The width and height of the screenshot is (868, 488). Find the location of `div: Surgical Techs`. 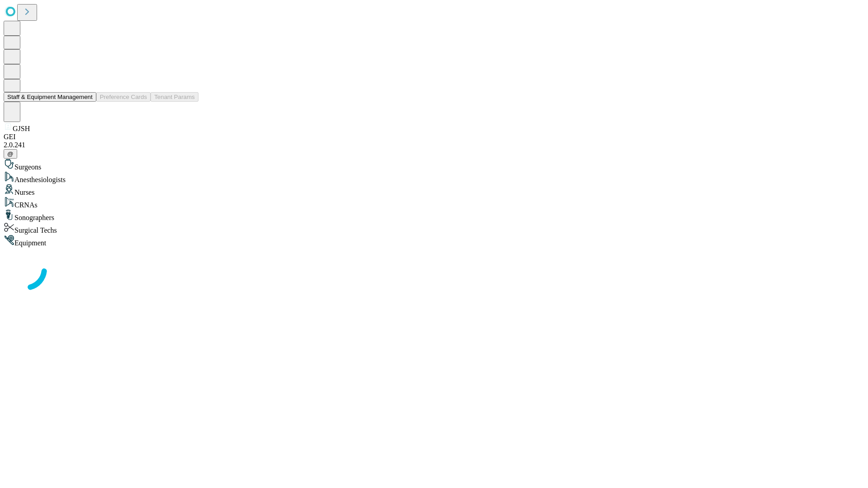

div: Surgical Techs is located at coordinates (434, 229).